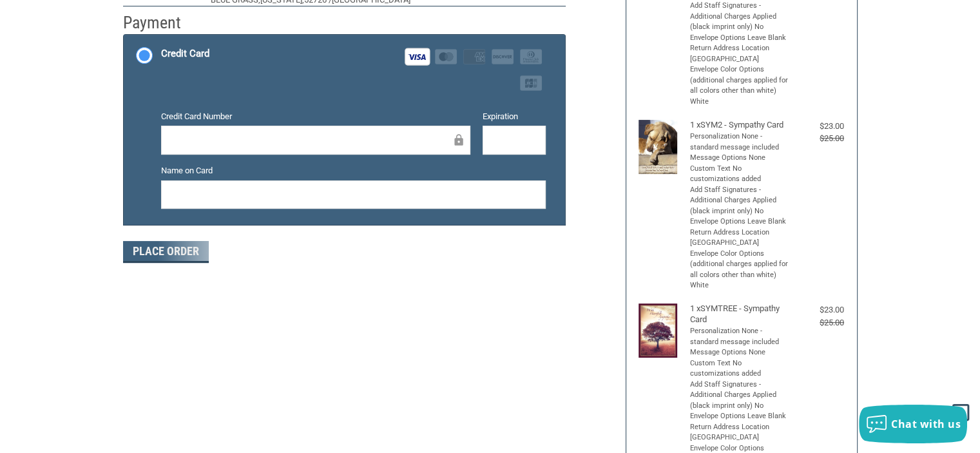  Describe the element at coordinates (740, 125) in the screenshot. I see `h4: 1 x SYM2 - Sympathy Card` at that location.